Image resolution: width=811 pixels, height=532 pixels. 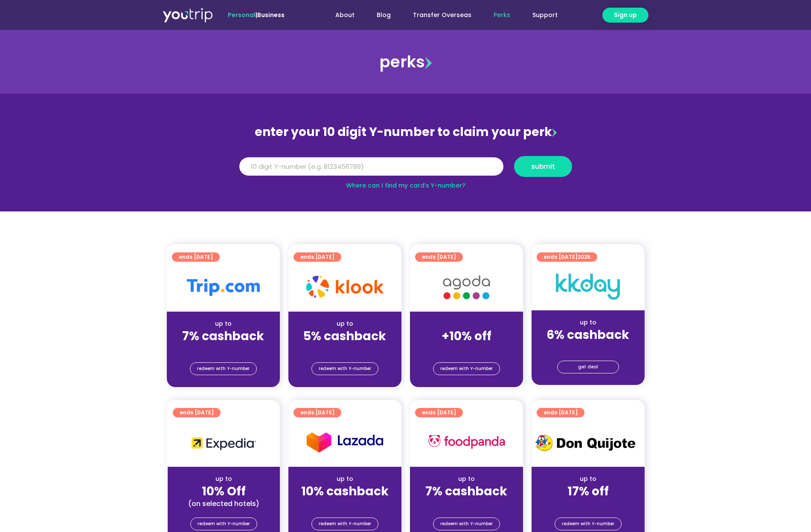 What do you see at coordinates (345, 491) in the screenshot?
I see `strong: 10% cashback` at bounding box center [345, 491].